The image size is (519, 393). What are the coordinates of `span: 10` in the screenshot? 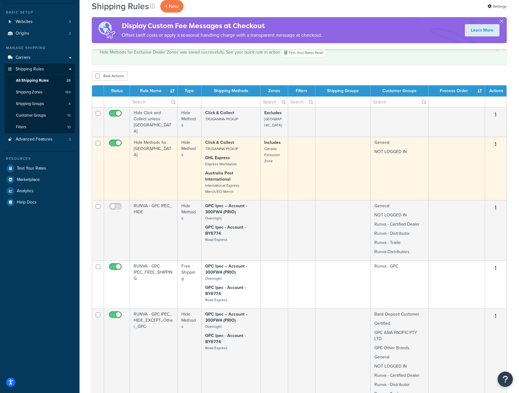 It's located at (69, 127).